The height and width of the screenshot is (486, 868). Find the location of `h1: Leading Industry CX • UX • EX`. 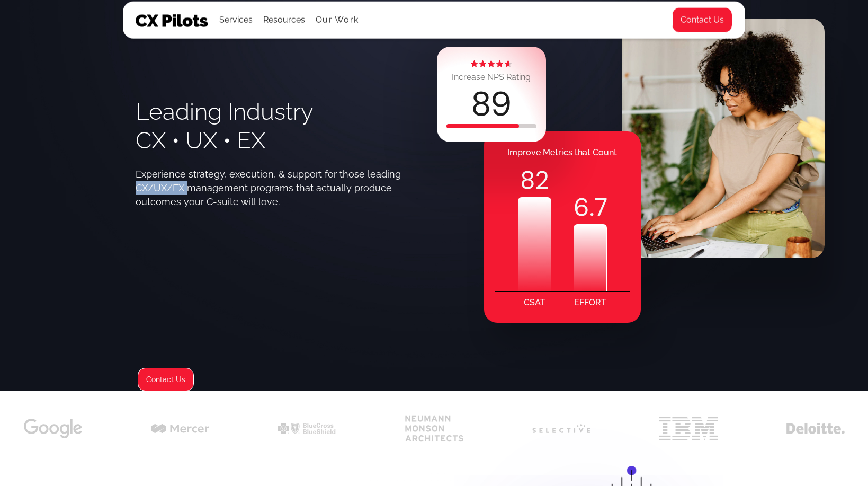

h1: Leading Industry CX • UX • EX is located at coordinates (225, 126).